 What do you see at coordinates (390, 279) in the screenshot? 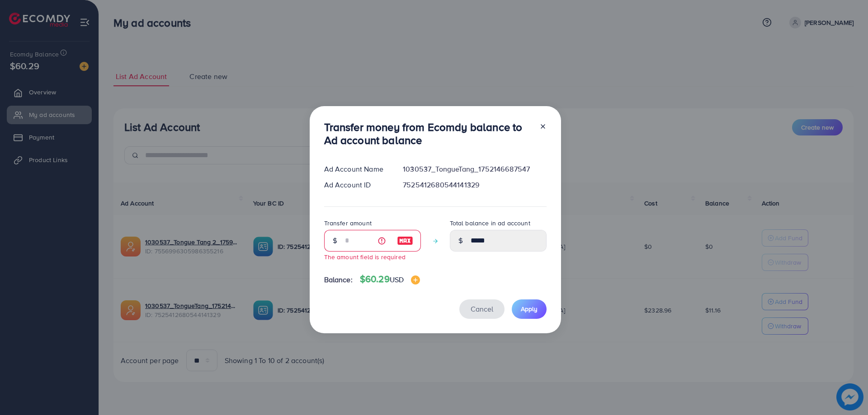
I see `h4: $60.29` at bounding box center [390, 279].